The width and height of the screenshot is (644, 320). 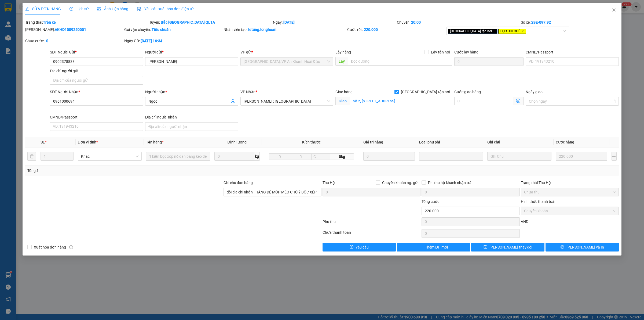 I want to click on span: Lấy hàng, so click(x=343, y=52).